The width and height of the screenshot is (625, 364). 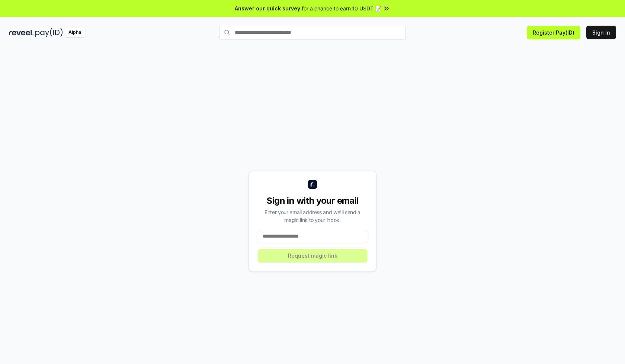 I want to click on div: Alpha, so click(x=75, y=32).